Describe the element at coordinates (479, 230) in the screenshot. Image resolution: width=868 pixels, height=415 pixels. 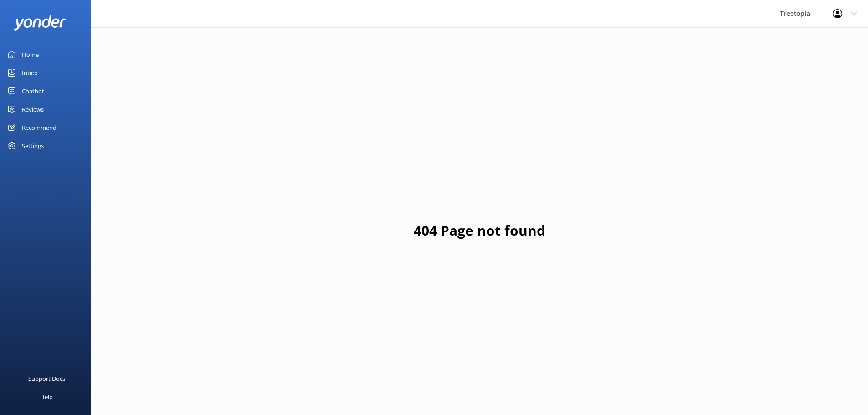
I see `h1: 404 Page not found` at that location.